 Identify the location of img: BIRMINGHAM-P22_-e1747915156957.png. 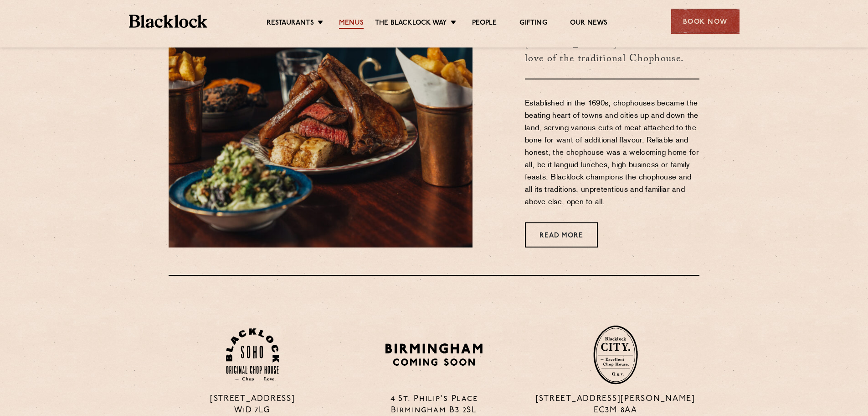
(434, 354).